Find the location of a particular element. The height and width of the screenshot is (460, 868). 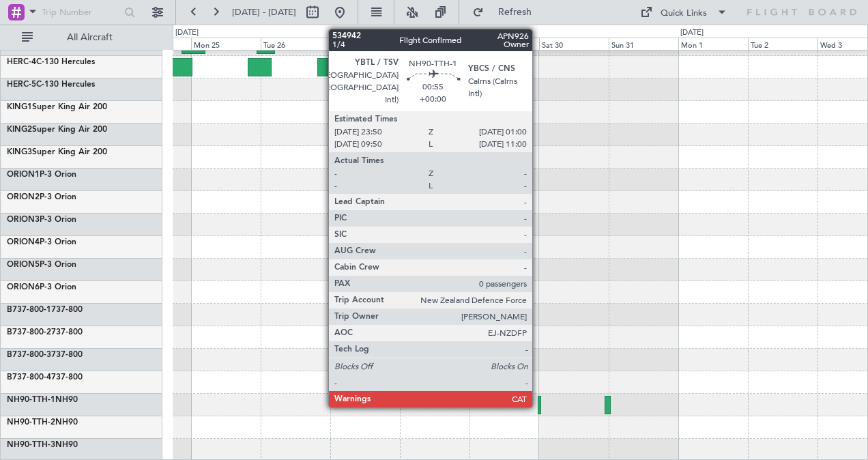

a: KING1Super King Air 200 is located at coordinates (57, 107).